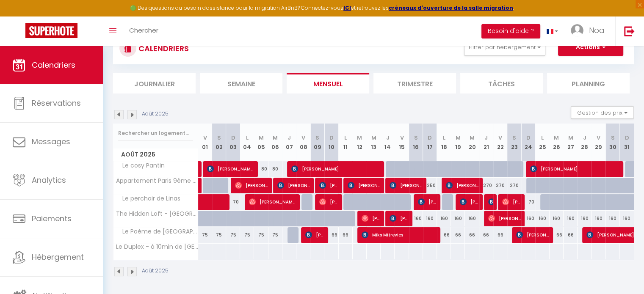 The image size is (644, 294). Describe the element at coordinates (373, 142) in the screenshot. I see `th: 13` at that location.